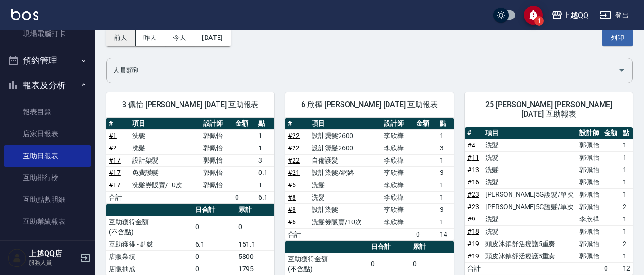  I want to click on td: 5800, so click(255, 256).